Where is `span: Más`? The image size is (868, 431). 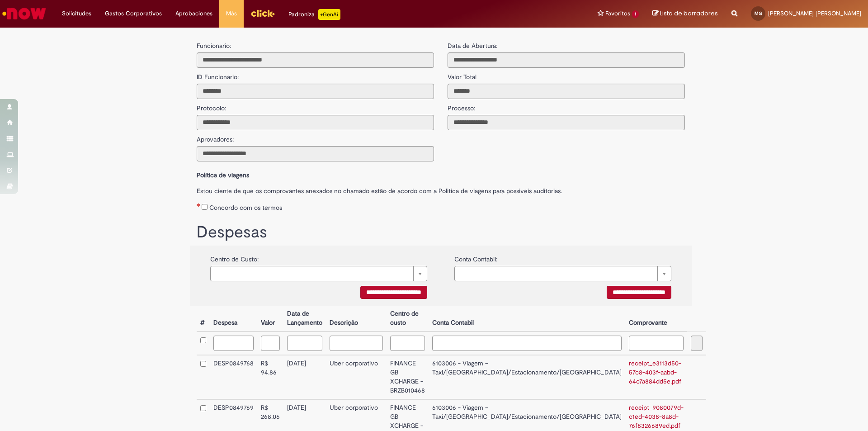
span: Más is located at coordinates (232, 14).